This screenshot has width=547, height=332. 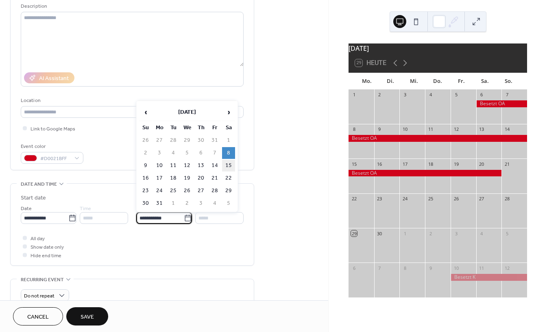 What do you see at coordinates (404, 164) in the screenshot?
I see `div: 17` at bounding box center [404, 164].